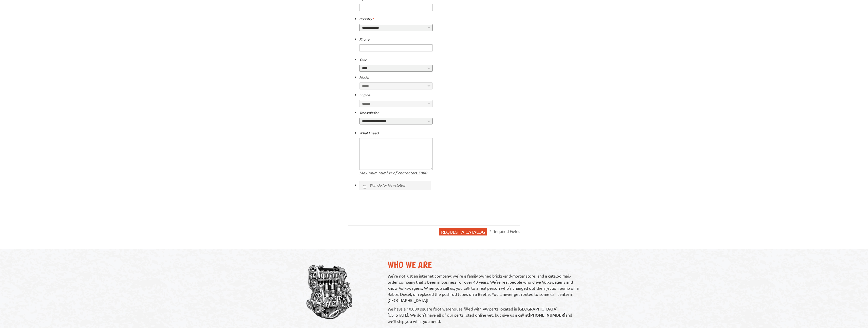 The width and height of the screenshot is (868, 328). Describe the element at coordinates (396, 173) in the screenshot. I see `p: Maximum number of characters:` at that location.